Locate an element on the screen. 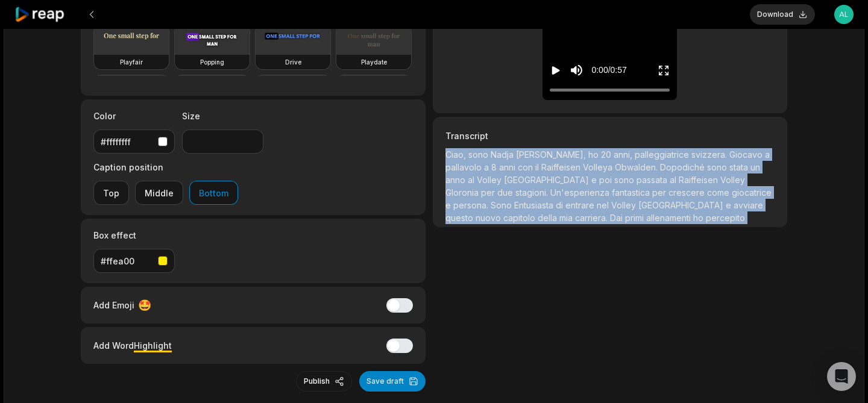 This screenshot has height=403, width=868. span: Dopodiché is located at coordinates (684, 167).